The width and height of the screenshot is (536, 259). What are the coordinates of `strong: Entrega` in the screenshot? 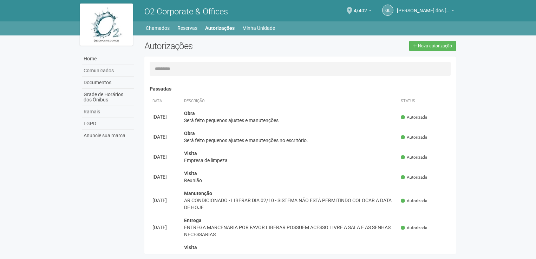 It's located at (193, 221).